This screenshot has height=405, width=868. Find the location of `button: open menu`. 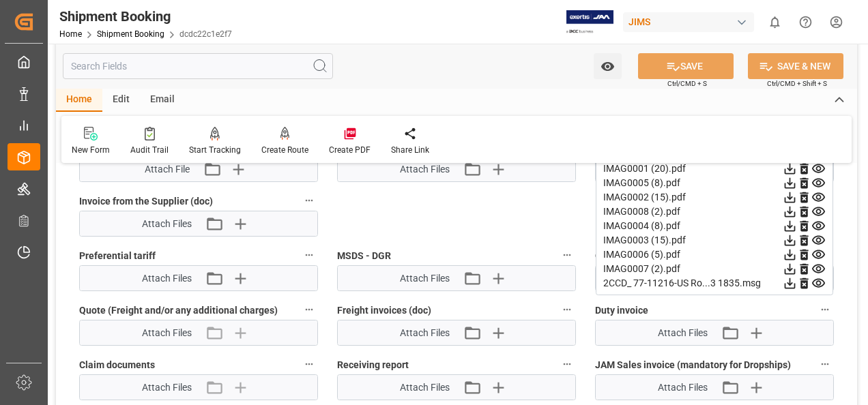

button: open menu is located at coordinates (607, 66).